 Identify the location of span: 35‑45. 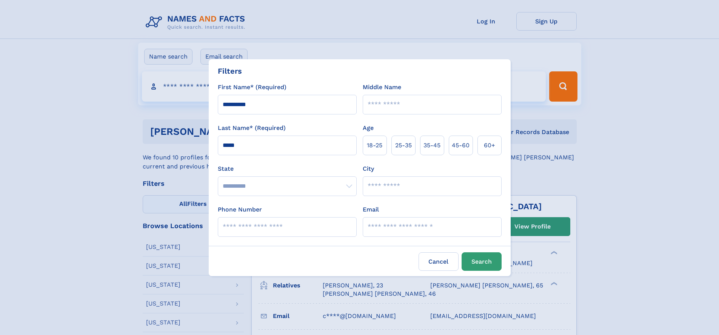
(432, 145).